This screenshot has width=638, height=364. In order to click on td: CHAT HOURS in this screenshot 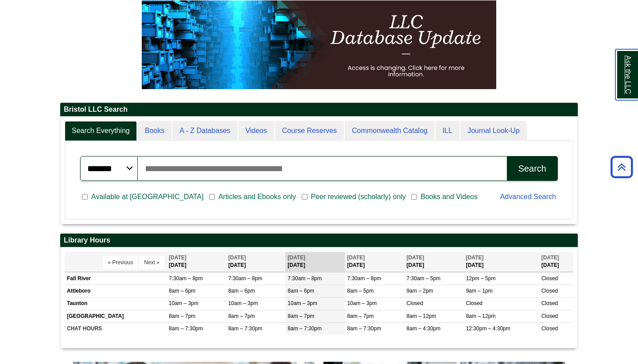, I will do `click(116, 328)`.